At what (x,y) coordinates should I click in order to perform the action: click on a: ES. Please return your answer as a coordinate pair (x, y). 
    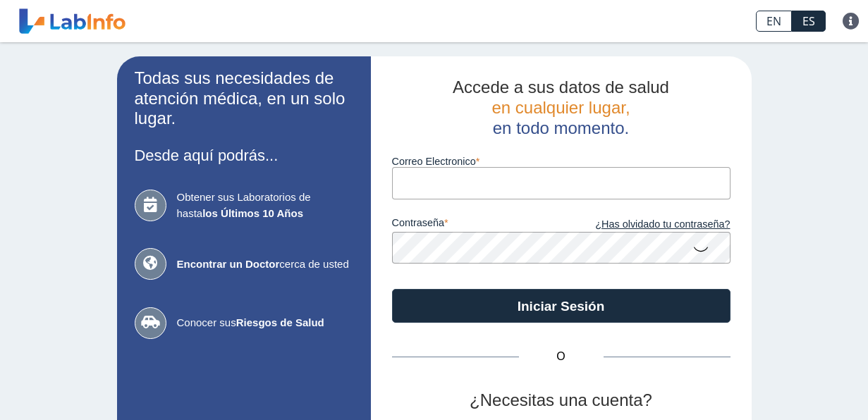
    Looking at the image, I should click on (809, 21).